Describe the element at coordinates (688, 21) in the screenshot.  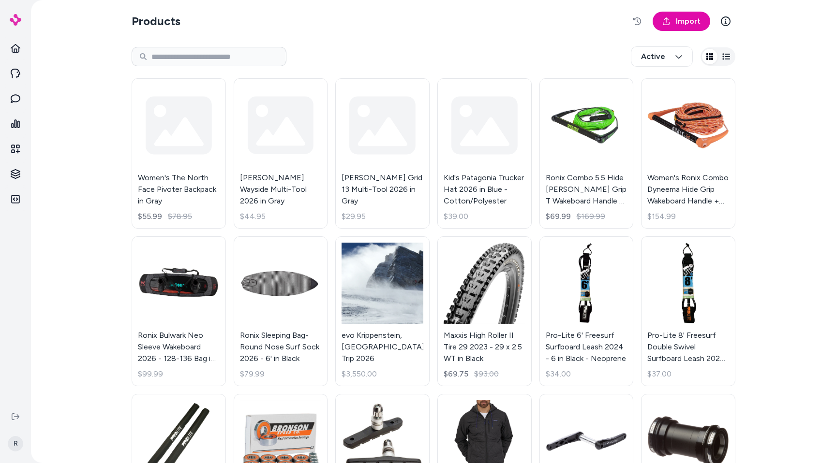
I see `span: Import` at that location.